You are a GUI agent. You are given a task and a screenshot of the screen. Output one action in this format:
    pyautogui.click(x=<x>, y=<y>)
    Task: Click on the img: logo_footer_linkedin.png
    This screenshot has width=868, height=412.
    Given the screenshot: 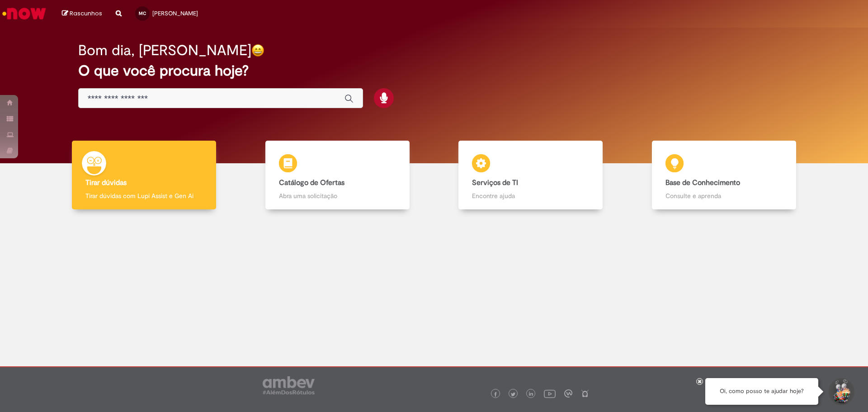 What is the action you would take?
    pyautogui.click(x=531, y=394)
    